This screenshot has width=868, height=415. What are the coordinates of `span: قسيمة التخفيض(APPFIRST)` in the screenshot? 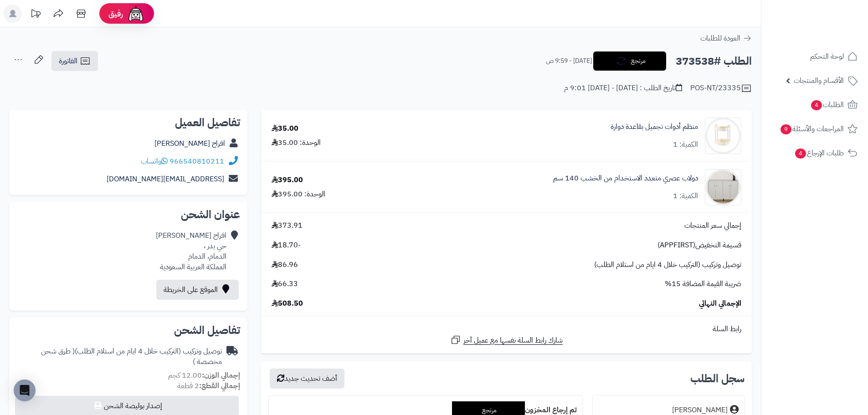 It's located at (699, 245).